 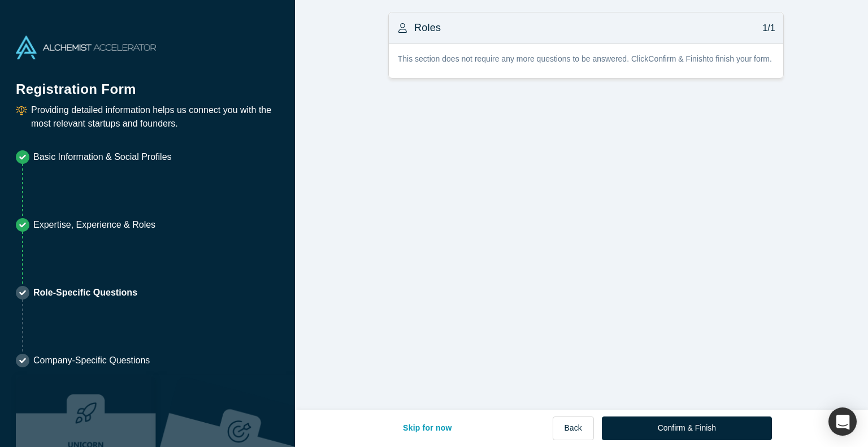 What do you see at coordinates (147, 83) in the screenshot?
I see `h1: Registration Form` at bounding box center [147, 83].